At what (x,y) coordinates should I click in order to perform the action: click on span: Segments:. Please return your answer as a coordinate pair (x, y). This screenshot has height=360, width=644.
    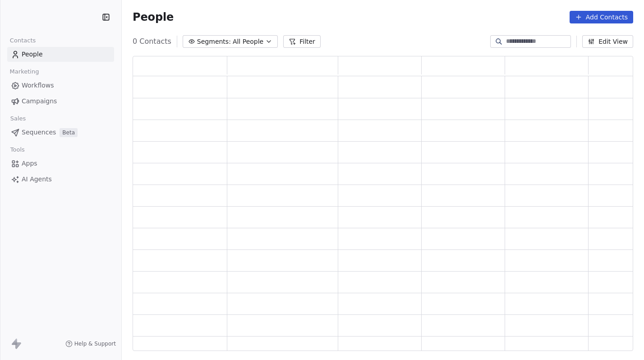
    Looking at the image, I should click on (214, 41).